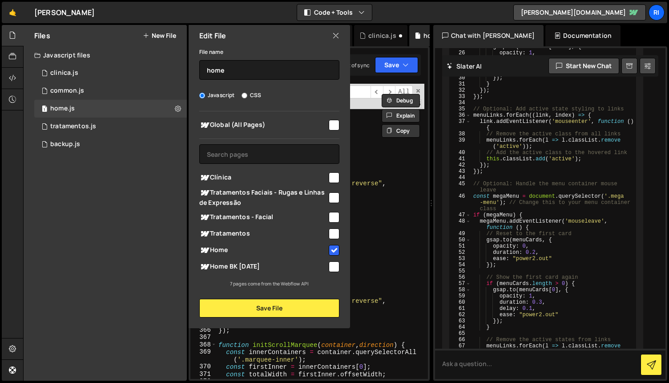  What do you see at coordinates (203, 330) in the screenshot?
I see `div: 366` at bounding box center [203, 330].